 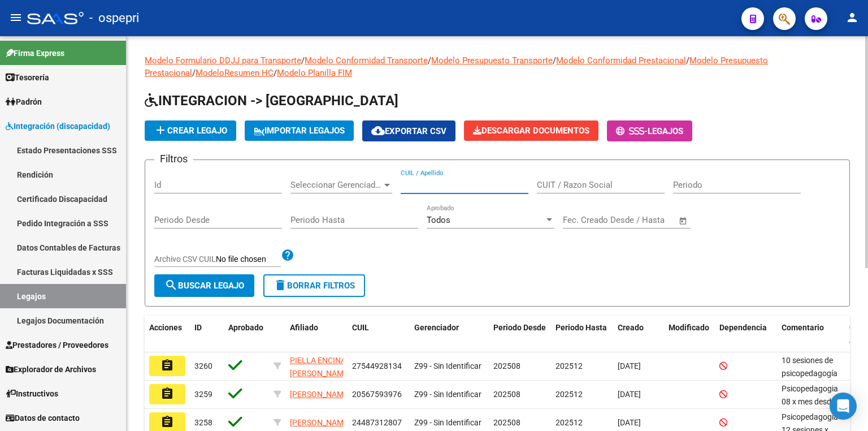 What do you see at coordinates (166, 327) in the screenshot?
I see `span: Acciones` at bounding box center [166, 327].